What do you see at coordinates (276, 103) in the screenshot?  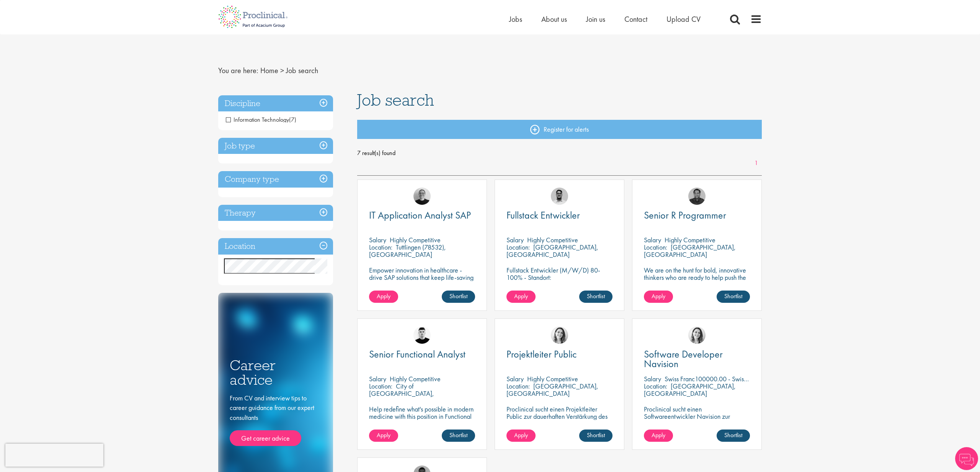 I see `h3: Discipline` at bounding box center [276, 103].